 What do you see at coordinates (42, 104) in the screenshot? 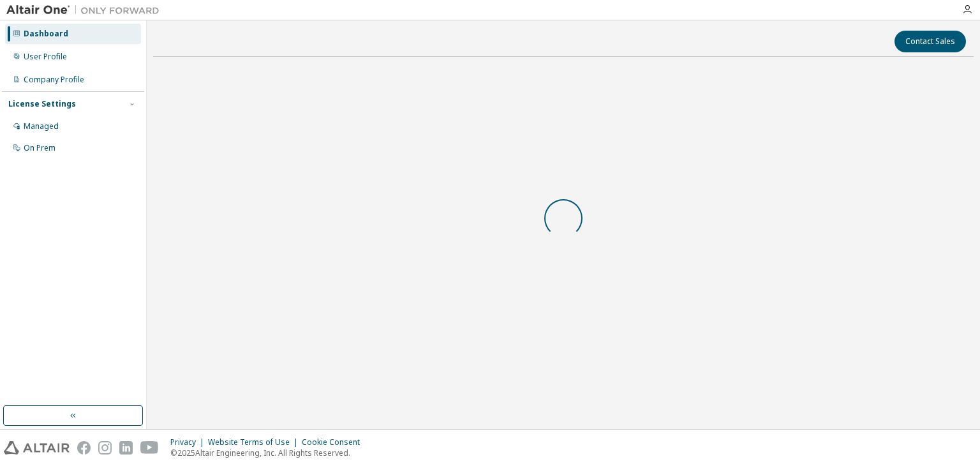
I see `div: License Settings` at bounding box center [42, 104].